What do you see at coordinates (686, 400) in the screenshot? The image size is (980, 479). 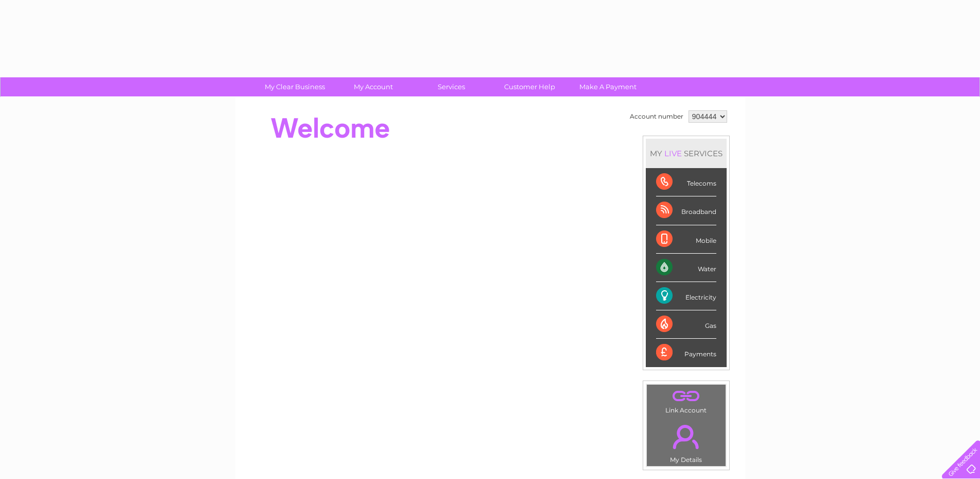 I see `td: Link Account` at bounding box center [686, 400].